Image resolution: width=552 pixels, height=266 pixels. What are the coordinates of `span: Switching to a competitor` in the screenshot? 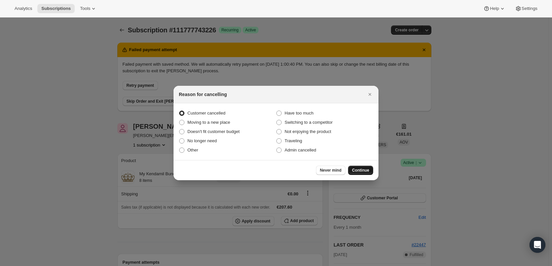 It's located at (308, 122).